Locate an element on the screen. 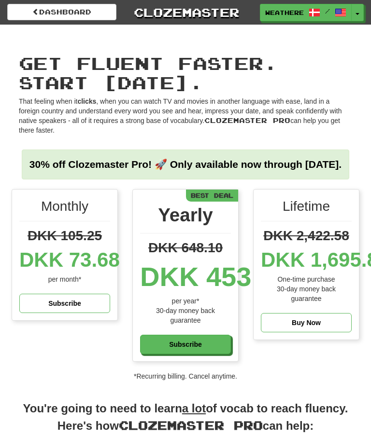 Image resolution: width=371 pixels, height=436 pixels. div: per year* is located at coordinates (185, 301).